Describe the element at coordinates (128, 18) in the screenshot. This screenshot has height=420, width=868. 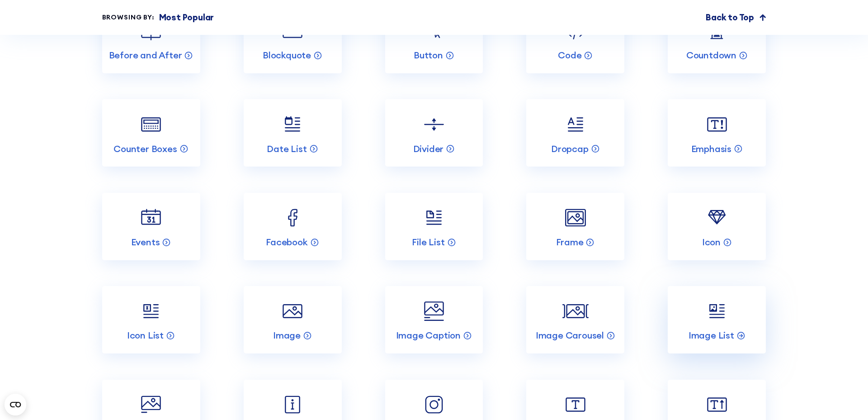
I see `div: Browsing by:` at that location.